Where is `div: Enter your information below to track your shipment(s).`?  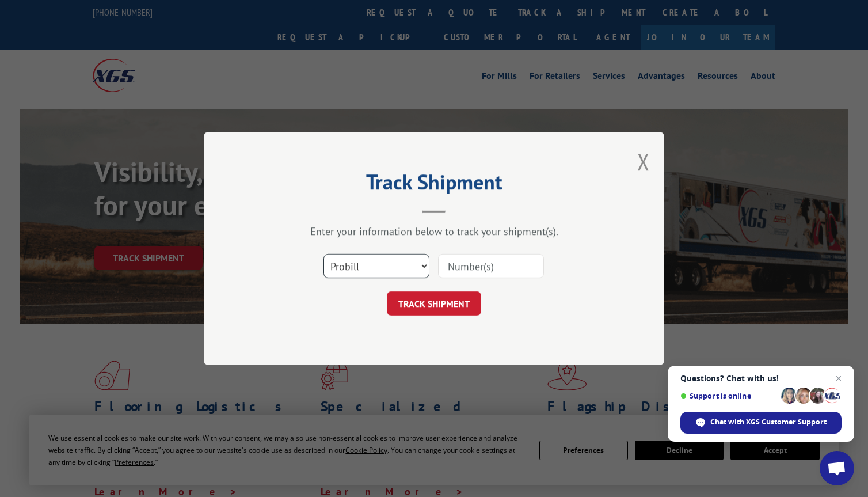 div: Enter your information below to track your shipment(s). is located at coordinates (434, 231).